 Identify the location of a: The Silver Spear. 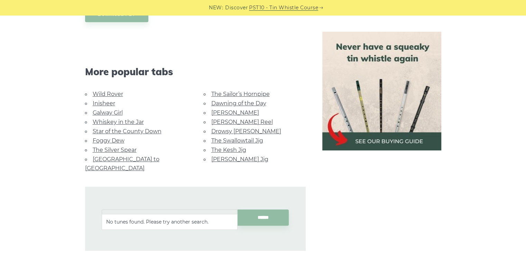
(114, 150).